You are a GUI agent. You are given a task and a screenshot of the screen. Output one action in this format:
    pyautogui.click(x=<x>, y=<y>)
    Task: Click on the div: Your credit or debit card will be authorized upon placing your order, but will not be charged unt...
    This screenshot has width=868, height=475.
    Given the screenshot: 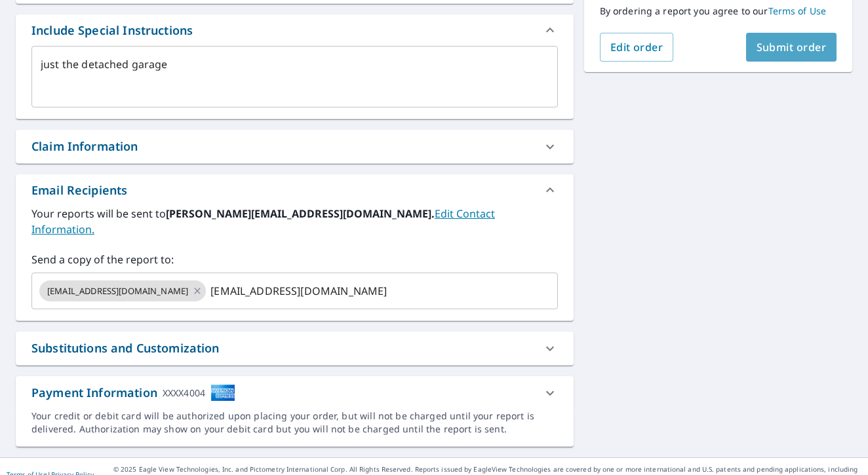 What is the action you would take?
    pyautogui.click(x=294, y=423)
    